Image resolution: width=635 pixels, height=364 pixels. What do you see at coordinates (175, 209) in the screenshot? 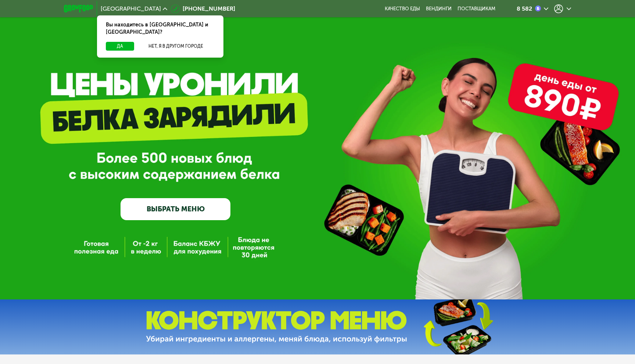
I see `a: ВЫБРАТЬ МЕНЮ` at bounding box center [175, 209].